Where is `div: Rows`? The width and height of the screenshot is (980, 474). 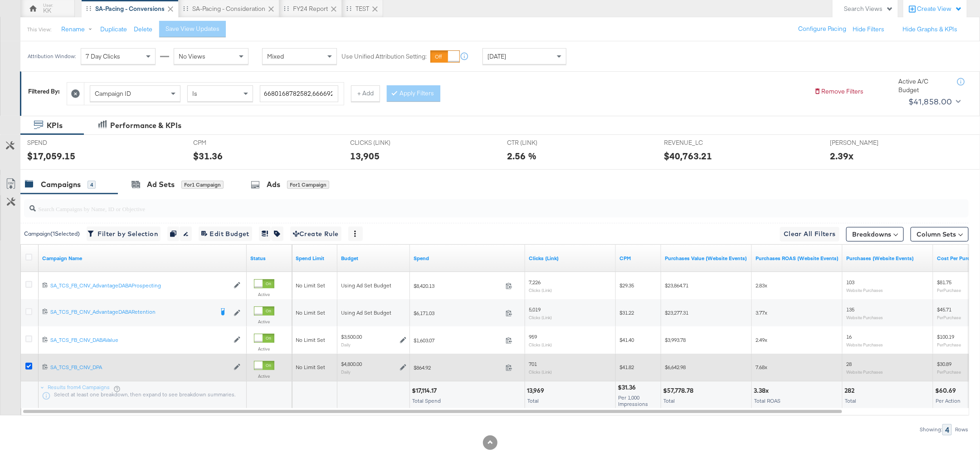
div: Rows is located at coordinates (961, 429).